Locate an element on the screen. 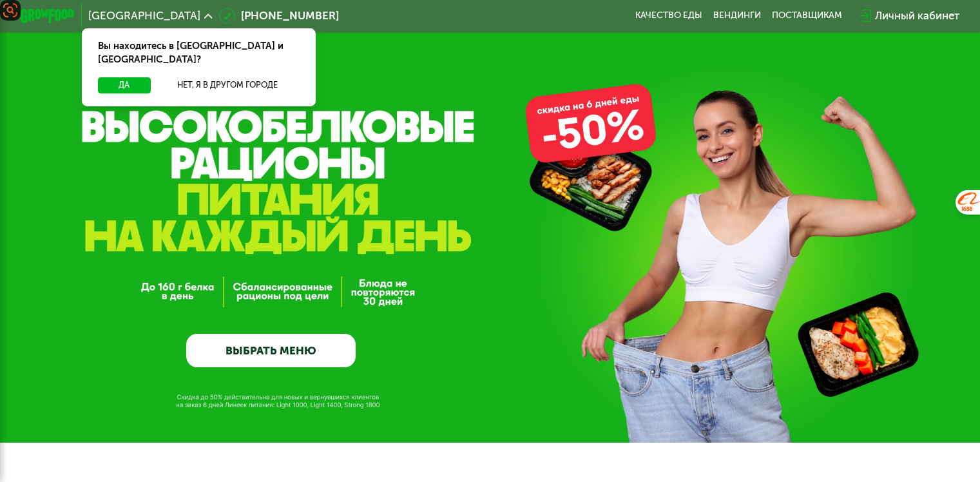 The height and width of the screenshot is (482, 980). button: Нет, я в другом городе is located at coordinates (227, 86).